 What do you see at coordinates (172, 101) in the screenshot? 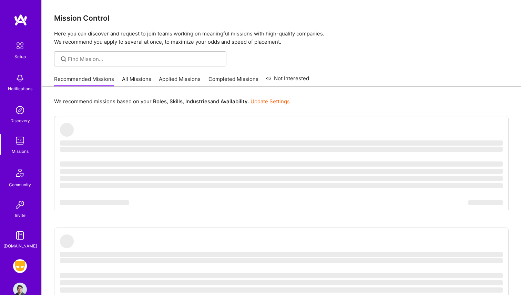
I see `p: We recommend missions based on your , , and .` at bounding box center [172, 101].